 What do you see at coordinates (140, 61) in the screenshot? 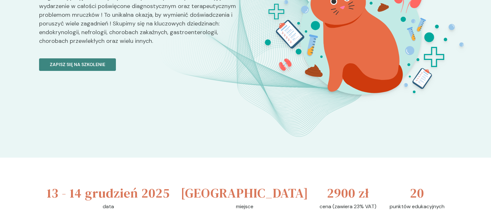
I see `a: Zapisz się na szkolenie` at bounding box center [140, 61].